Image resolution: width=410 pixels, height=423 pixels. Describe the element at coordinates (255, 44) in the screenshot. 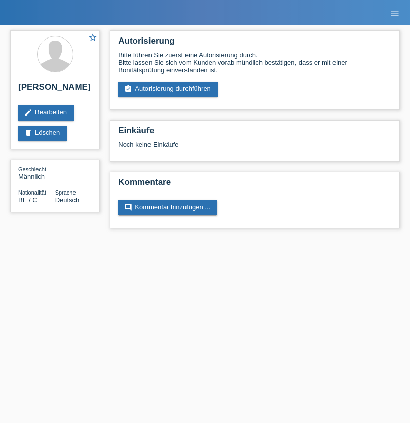

I see `h2: Autorisierung` at that location.